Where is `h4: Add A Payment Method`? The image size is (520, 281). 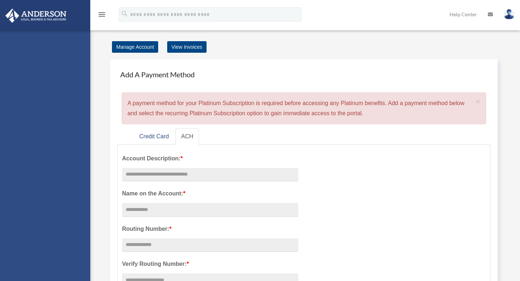 h4: Add A Payment Method is located at coordinates (304, 74).